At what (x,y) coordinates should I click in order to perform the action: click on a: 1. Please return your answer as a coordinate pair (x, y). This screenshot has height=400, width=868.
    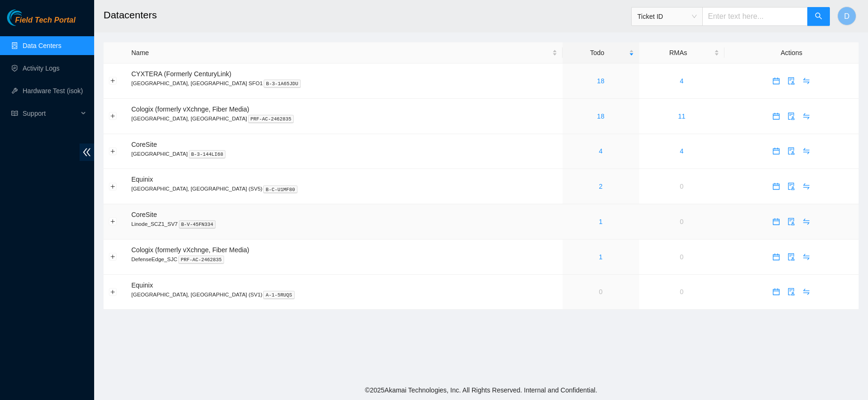
    Looking at the image, I should click on (601, 257).